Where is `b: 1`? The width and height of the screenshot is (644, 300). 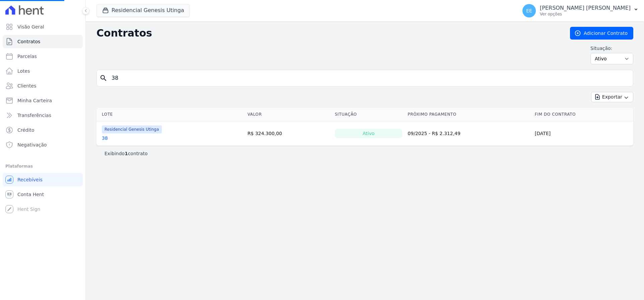 b: 1 is located at coordinates (126, 153).